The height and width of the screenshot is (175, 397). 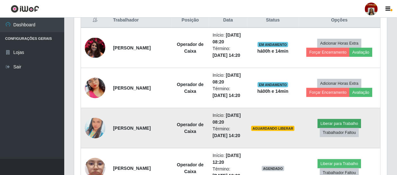 I want to click on th: Status, so click(x=273, y=20).